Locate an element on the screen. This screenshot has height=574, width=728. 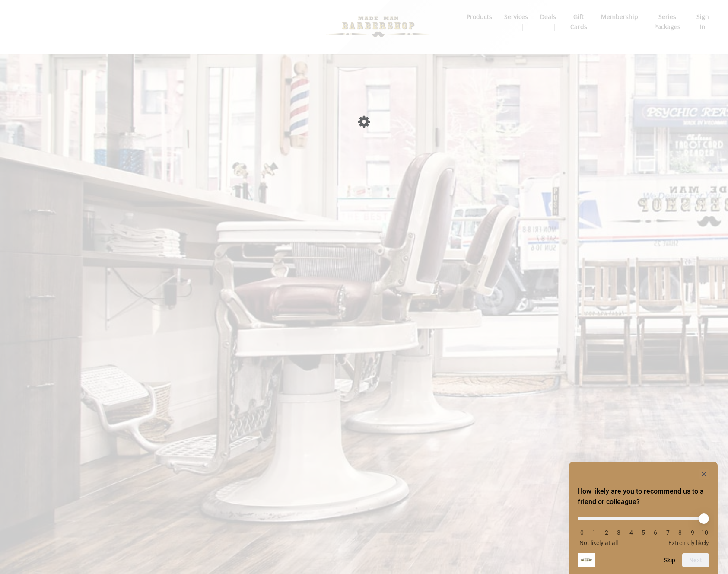
li: 0 is located at coordinates (582, 533).